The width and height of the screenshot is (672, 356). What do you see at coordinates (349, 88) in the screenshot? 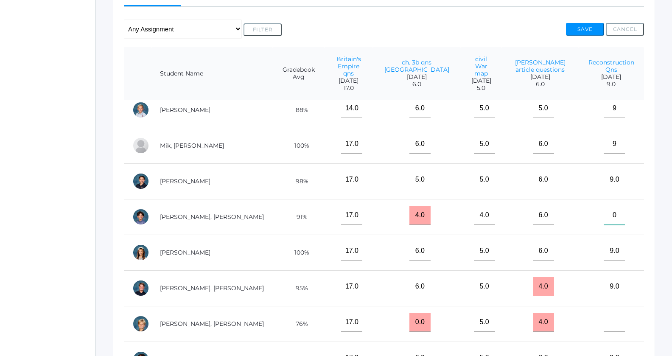
I see `span: 17.0` at bounding box center [349, 88].